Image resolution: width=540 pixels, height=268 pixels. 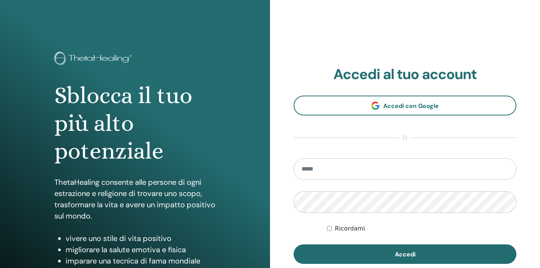 What do you see at coordinates (405, 254) in the screenshot?
I see `button: Accedi` at bounding box center [405, 254].